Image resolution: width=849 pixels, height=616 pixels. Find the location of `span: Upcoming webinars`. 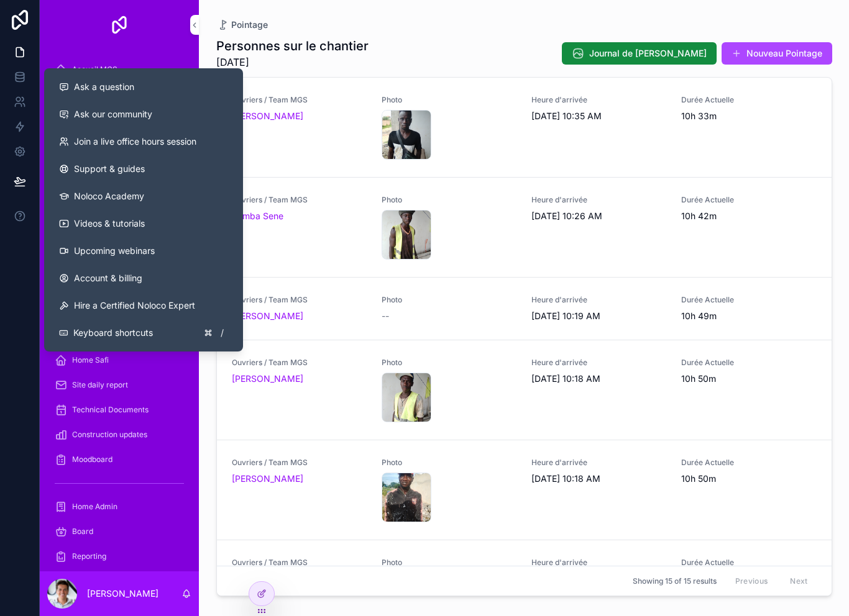

span: Upcoming webinars is located at coordinates (115, 251).